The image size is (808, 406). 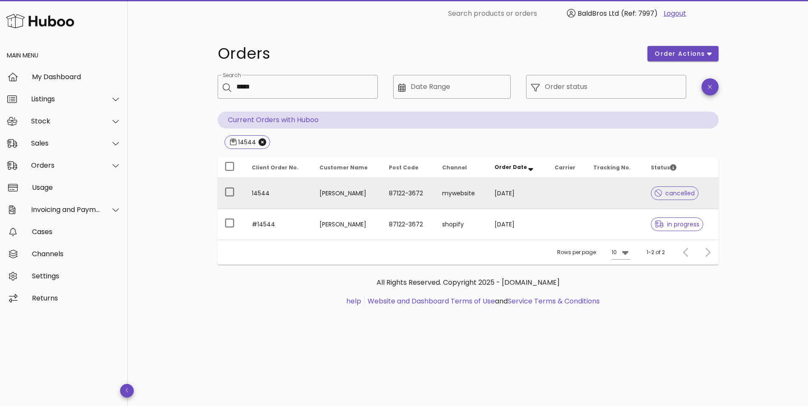 What do you see at coordinates (675, 14) in the screenshot?
I see `a: Logout` at bounding box center [675, 14].